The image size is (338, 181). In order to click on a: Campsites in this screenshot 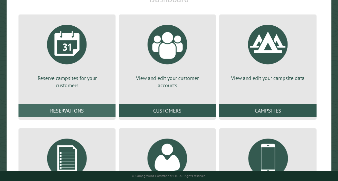, I will do `click(267, 111)`.